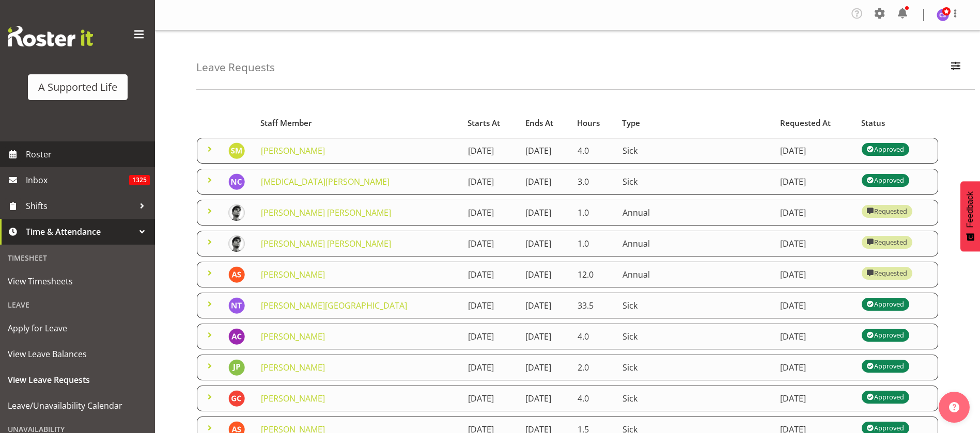  I want to click on td: 3.0, so click(594, 182).